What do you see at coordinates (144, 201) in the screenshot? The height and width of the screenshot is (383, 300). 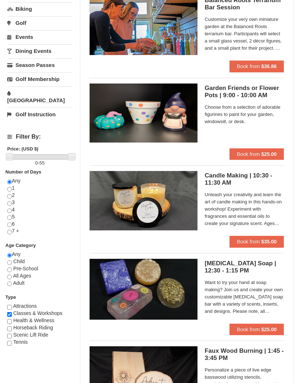 I see `img: 6619869-1669-1b4853a0.jpg` at bounding box center [144, 201].